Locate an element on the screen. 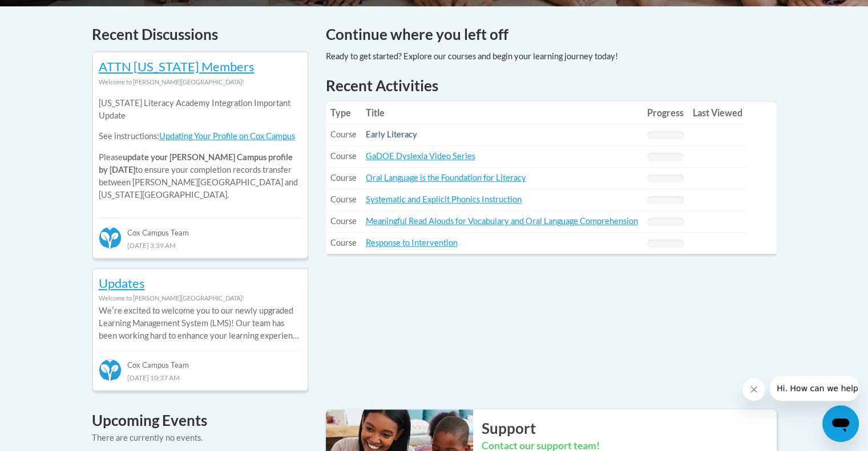 This screenshot has width=868, height=451. h4: Continue where you left off is located at coordinates (551, 34).